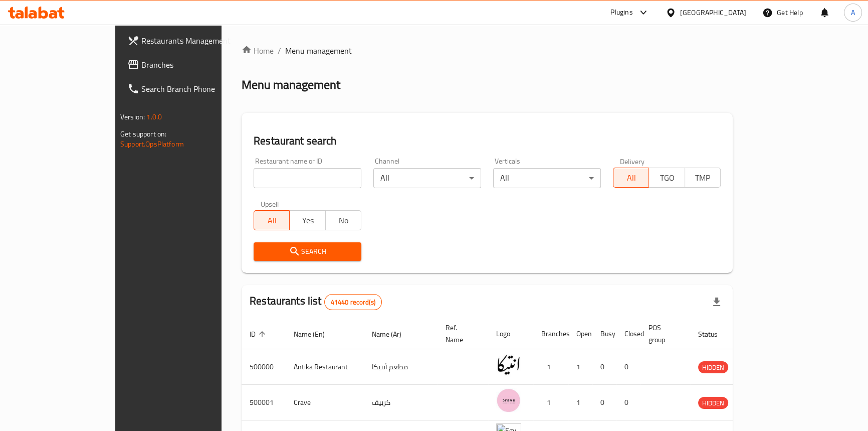 Image resolution: width=868 pixels, height=431 pixels. What do you see at coordinates (307, 178) in the screenshot?
I see `input: Search for restaurant name or ID..` at bounding box center [307, 178].